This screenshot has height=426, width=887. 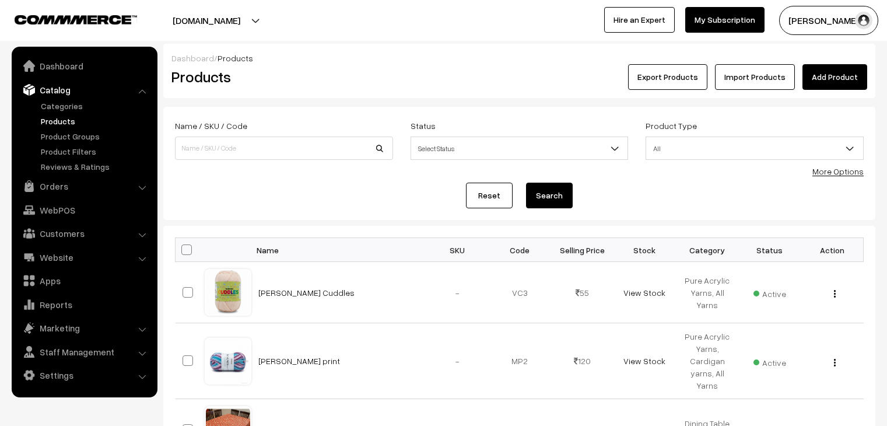 I want to click on td: Pure Acrylic Yarns, Cardigan yarns, All Yarns, so click(x=707, y=361).